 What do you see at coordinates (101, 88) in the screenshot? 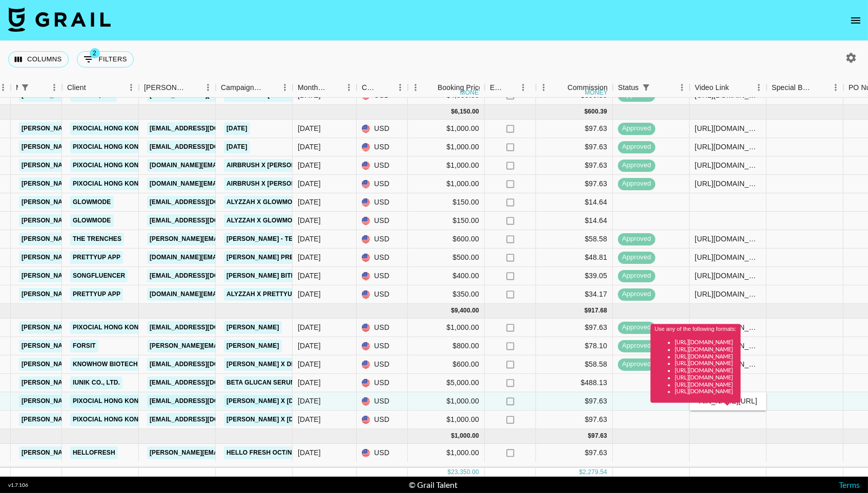
I see `div: Client` at bounding box center [101, 88].